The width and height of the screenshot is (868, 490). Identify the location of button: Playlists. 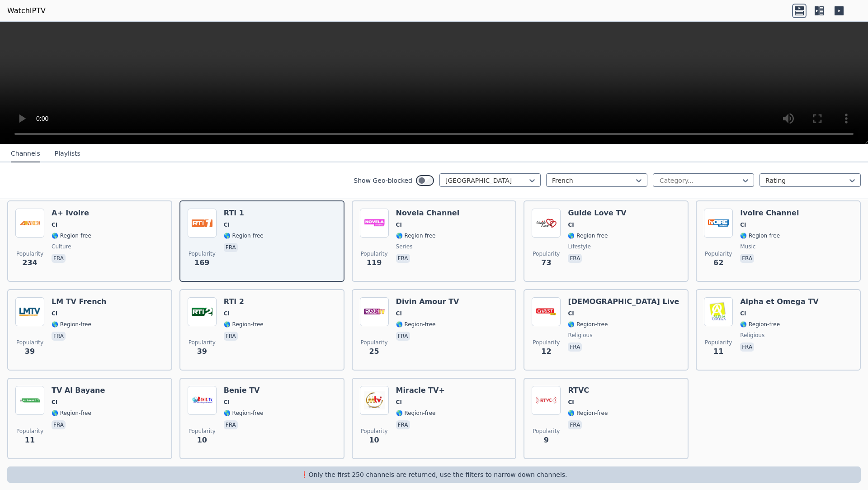
(67, 154).